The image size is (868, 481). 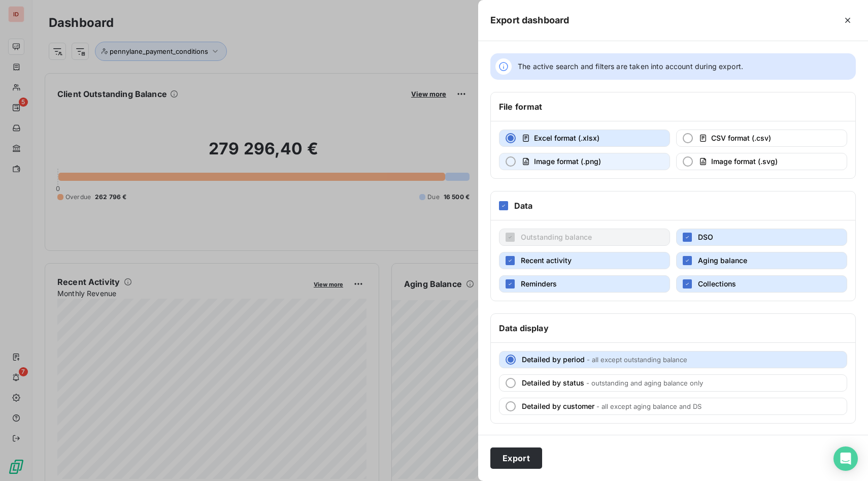 I want to click on button: Detailed by status - outstanding and aging balance only, so click(x=673, y=383).